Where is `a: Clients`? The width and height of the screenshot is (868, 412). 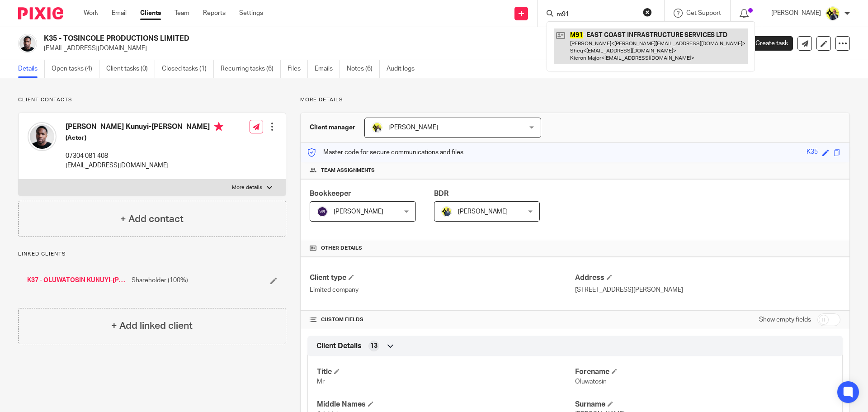
a: Clients is located at coordinates (151, 13).